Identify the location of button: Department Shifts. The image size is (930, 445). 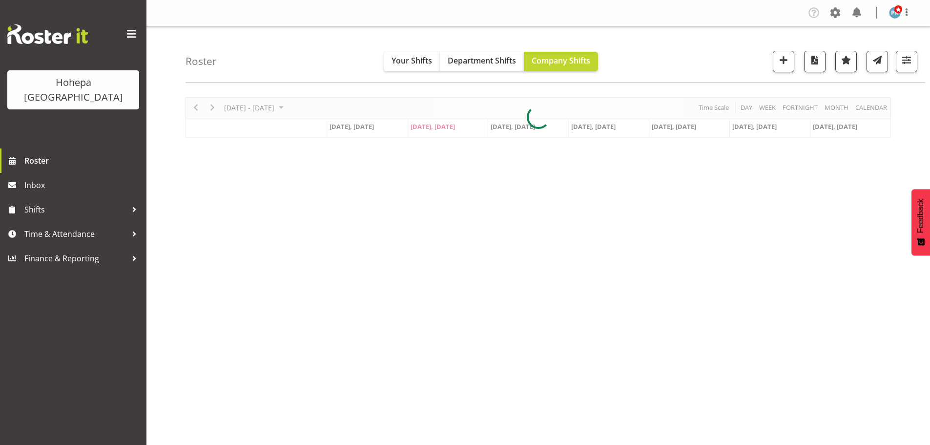
(482, 62).